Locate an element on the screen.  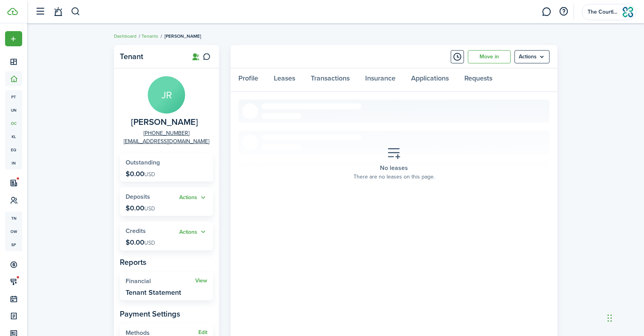
button: Timeline is located at coordinates (457, 57).